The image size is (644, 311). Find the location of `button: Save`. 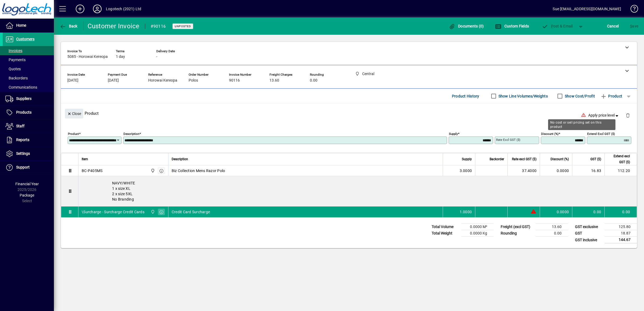

button: Save is located at coordinates (634, 26).